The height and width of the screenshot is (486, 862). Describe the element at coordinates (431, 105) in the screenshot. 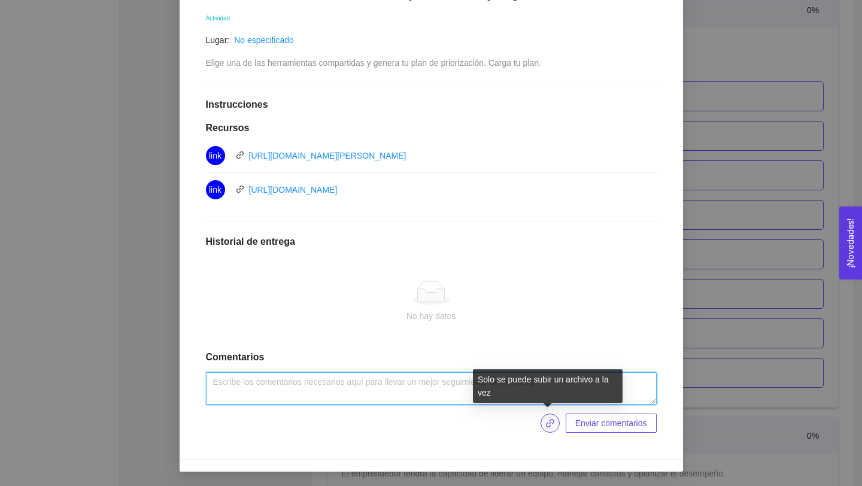

I see `h1: Instrucciones` at that location.